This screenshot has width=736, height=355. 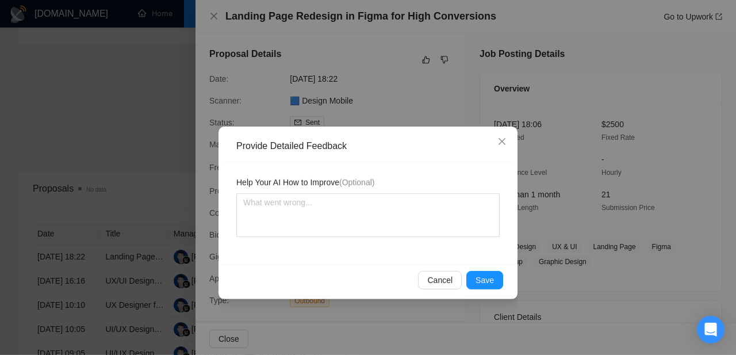 I want to click on span: Cancel, so click(x=440, y=280).